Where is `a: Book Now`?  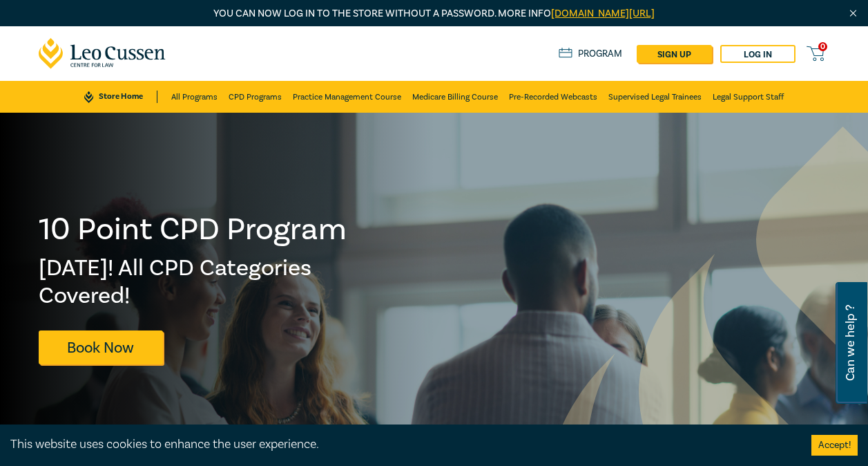 a: Book Now is located at coordinates (101, 347).